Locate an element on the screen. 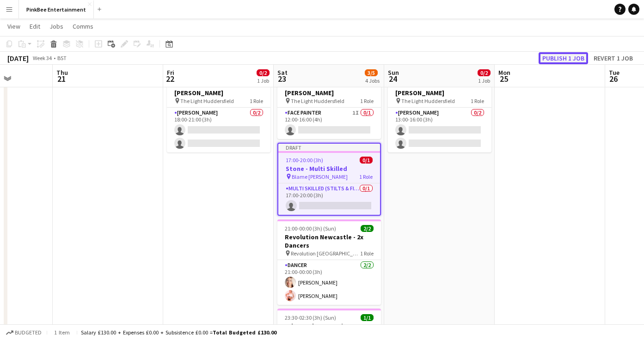 The width and height of the screenshot is (644, 340). span: View is located at coordinates (14, 26).